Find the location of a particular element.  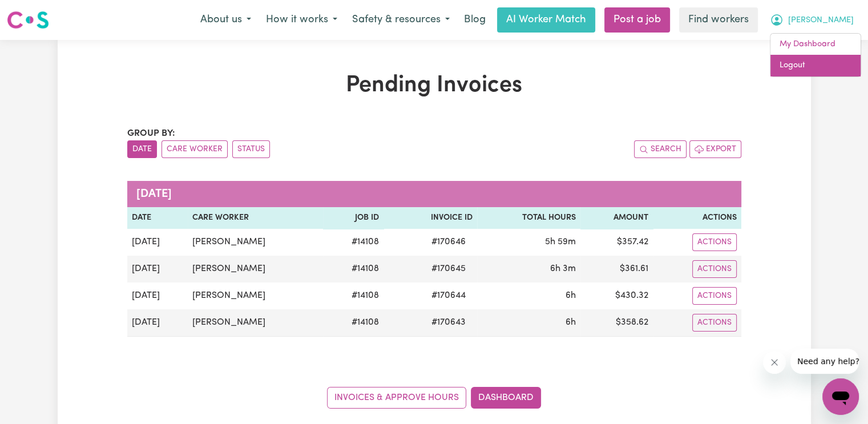

img: Careseekers logo is located at coordinates (28, 20).